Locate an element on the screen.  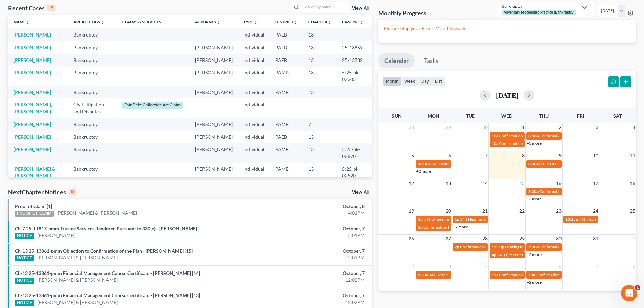
a: View All is located at coordinates (360, 8).